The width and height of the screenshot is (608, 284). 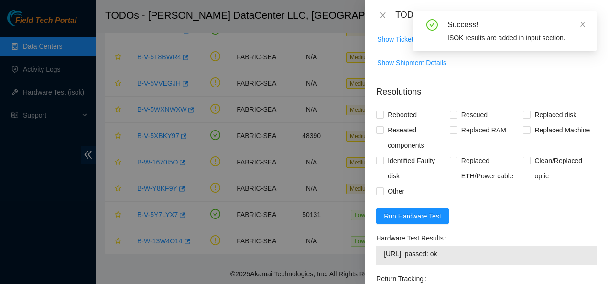 What do you see at coordinates (564, 168) in the screenshot?
I see `span: Clean/Replaced optic` at bounding box center [564, 168].